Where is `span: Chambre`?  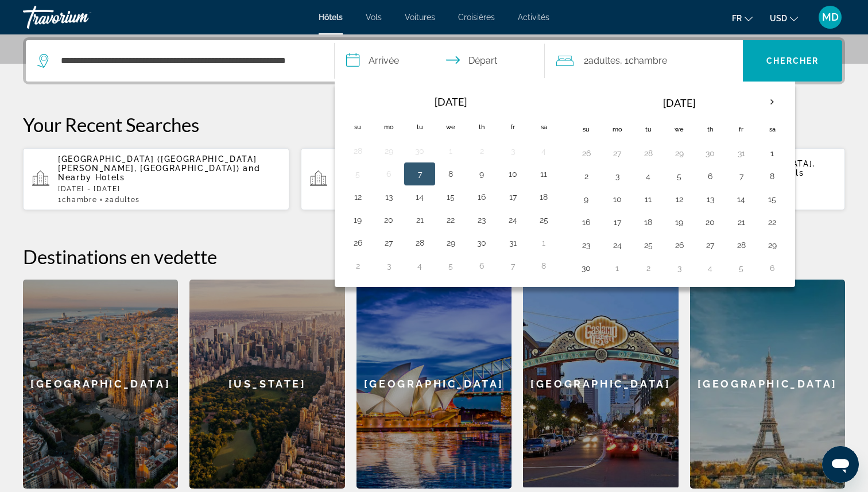 span: Chambre is located at coordinates (80, 200).